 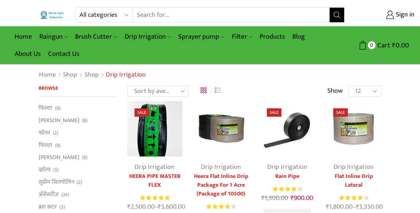 I want to click on a: फॉगर, so click(x=45, y=133).